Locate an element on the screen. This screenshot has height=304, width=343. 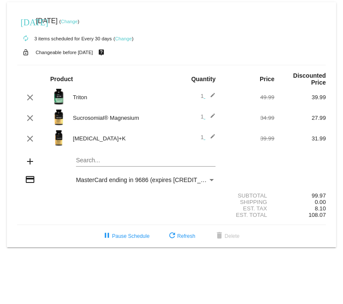
div: 49.99 is located at coordinates (249, 97).